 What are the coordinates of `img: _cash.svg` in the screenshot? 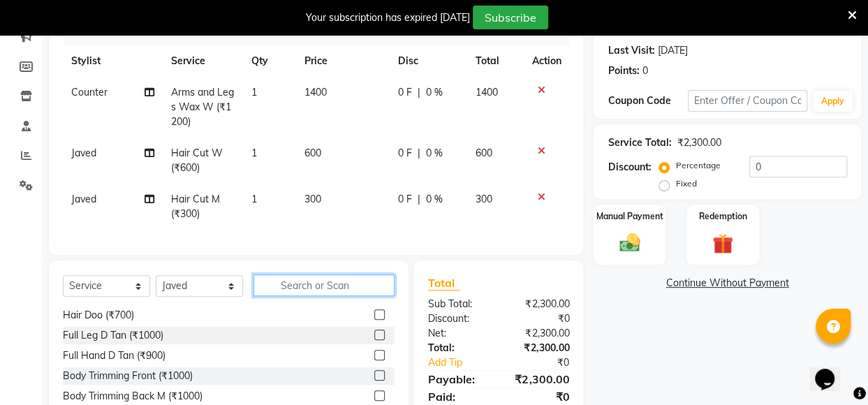 It's located at (629, 243).